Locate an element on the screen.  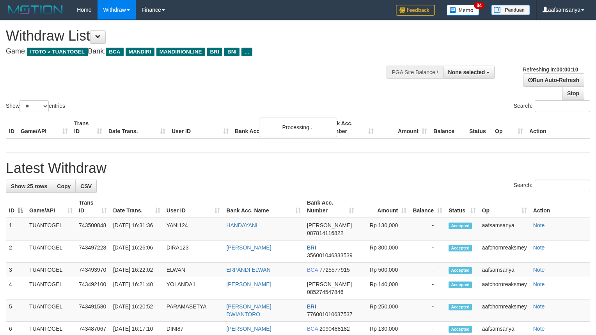
span: BNI is located at coordinates (232, 52).